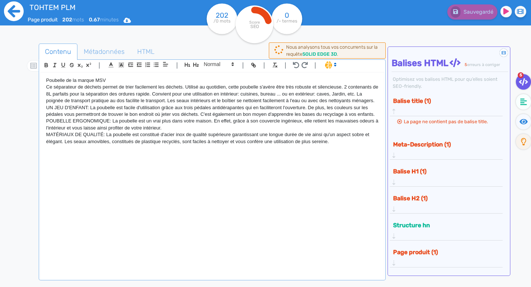 This screenshot has width=531, height=287. Describe the element at coordinates (254, 26) in the screenshot. I see `tspan: SEO` at that location.